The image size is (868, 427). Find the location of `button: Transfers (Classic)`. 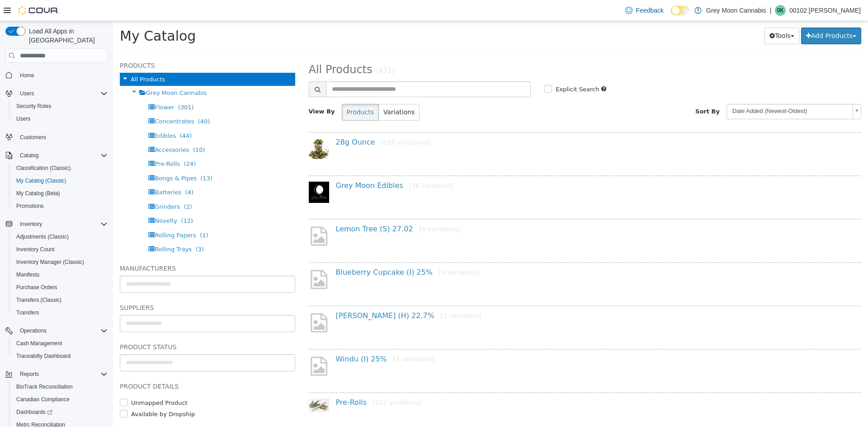

button: Transfers (Classic) is located at coordinates (60, 300).